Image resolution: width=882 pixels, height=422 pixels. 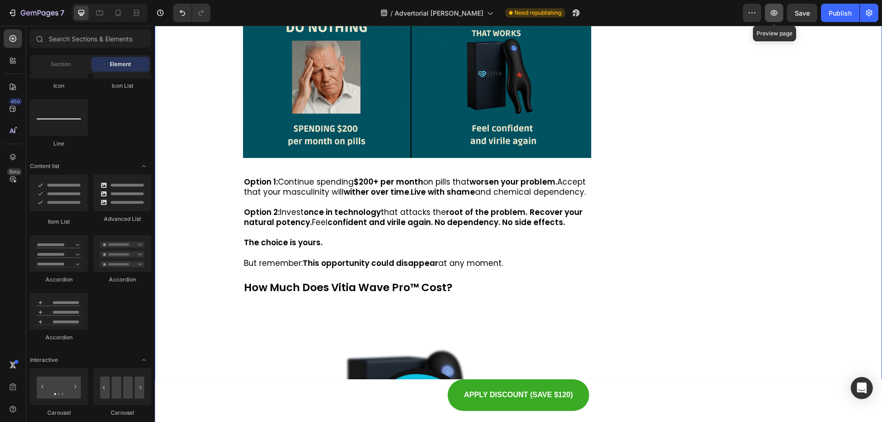 I want to click on span: Need republishing, so click(x=538, y=13).